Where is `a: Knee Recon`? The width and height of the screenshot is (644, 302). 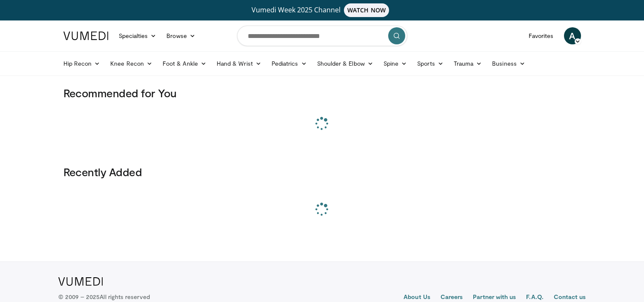
a: Knee Recon is located at coordinates (131, 64).